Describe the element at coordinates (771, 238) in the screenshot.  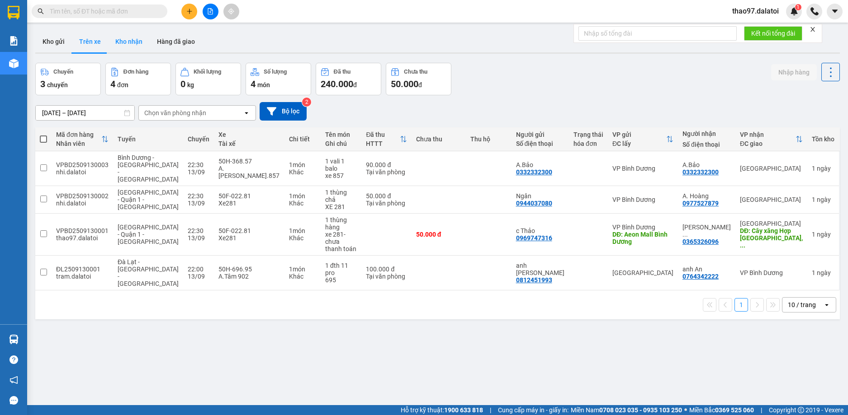
I see `div: DĐ: Cây xăng Hợp Trường Thành, QL1A Cam Đức` at that location.